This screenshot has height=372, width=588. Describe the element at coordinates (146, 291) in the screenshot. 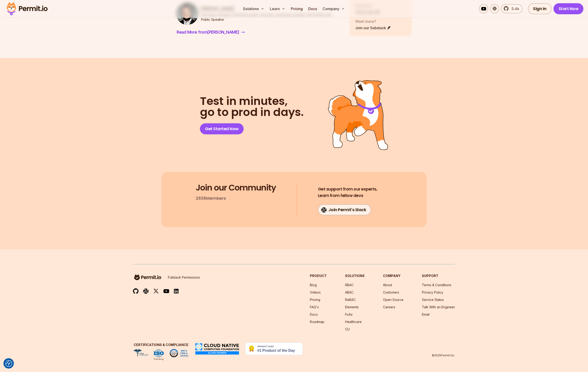

I see `img: slack` at that location.